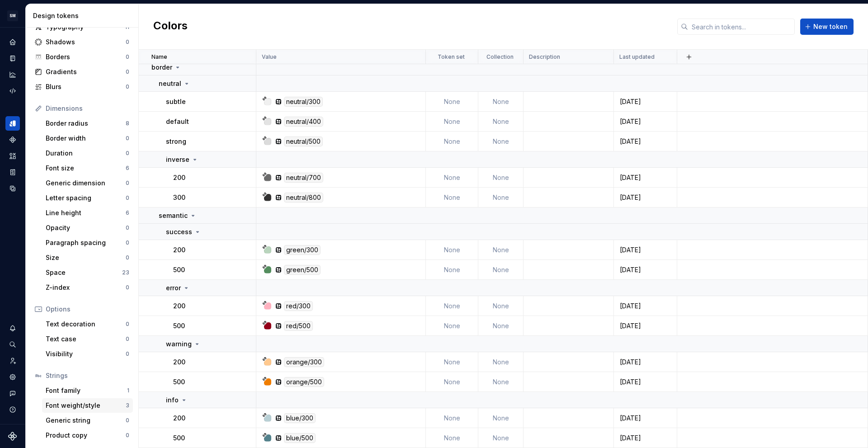  What do you see at coordinates (741, 26) in the screenshot?
I see `input: Search in tokens...` at bounding box center [741, 26].